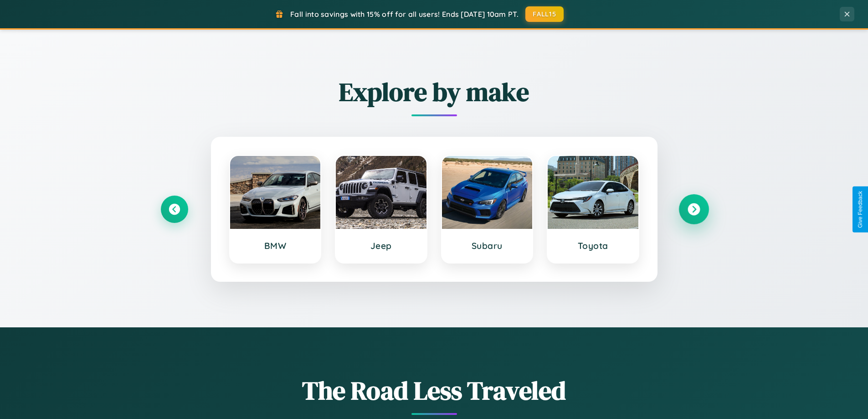 The width and height of the screenshot is (868, 419). What do you see at coordinates (860, 209) in the screenshot?
I see `div: Give Feedback` at bounding box center [860, 209].